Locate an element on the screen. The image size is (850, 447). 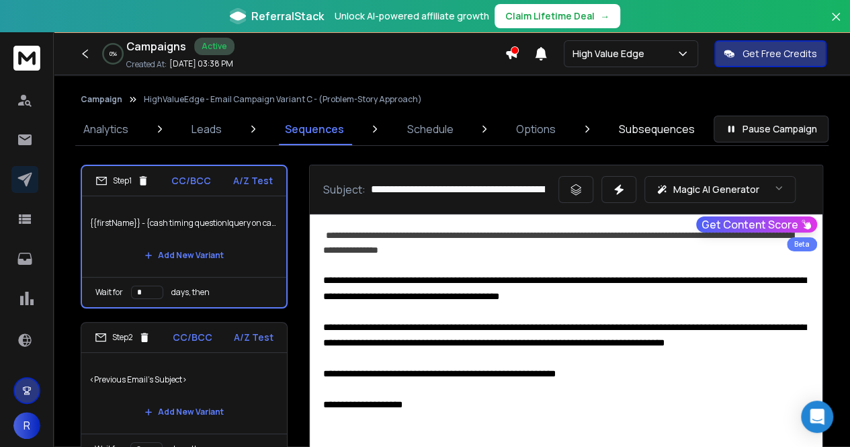
p: Subsequences is located at coordinates (657, 129).